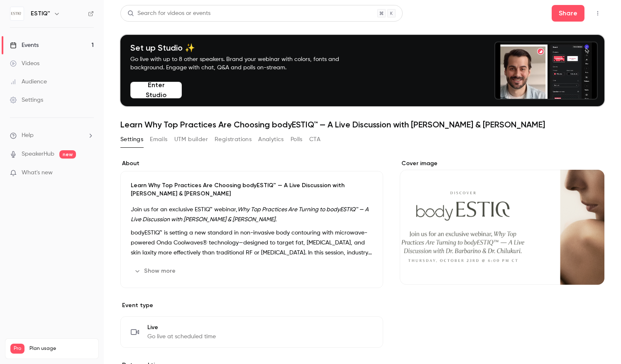 This screenshot has height=364, width=621. Describe the element at coordinates (315, 140) in the screenshot. I see `button: CTA` at that location.